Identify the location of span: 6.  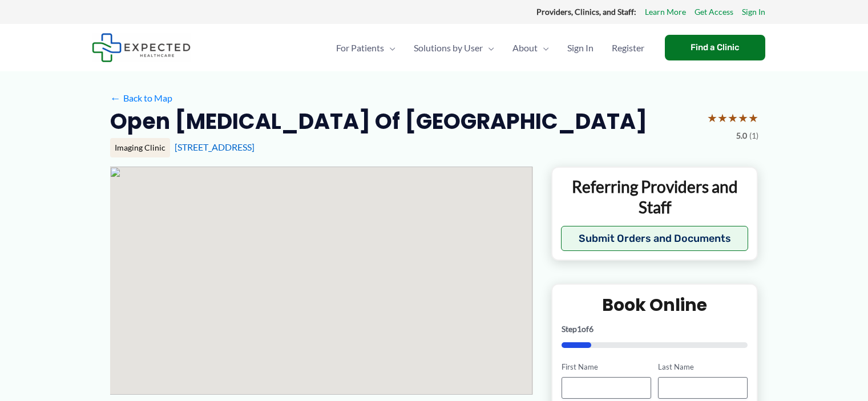
(591, 328).